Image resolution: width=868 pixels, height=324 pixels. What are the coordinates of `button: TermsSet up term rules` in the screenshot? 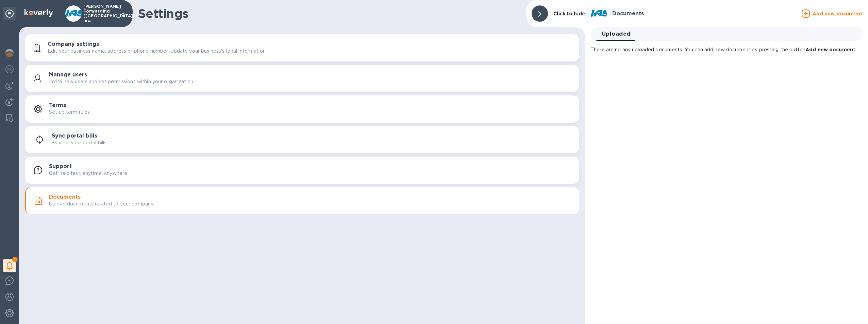 It's located at (302, 109).